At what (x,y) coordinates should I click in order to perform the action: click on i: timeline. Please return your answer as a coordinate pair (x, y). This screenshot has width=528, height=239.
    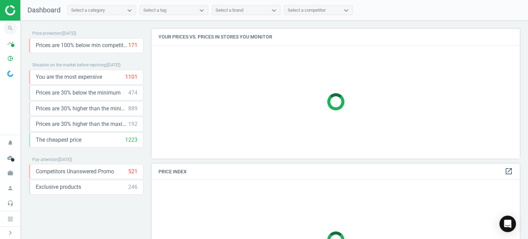
    Looking at the image, I should click on (10, 43).